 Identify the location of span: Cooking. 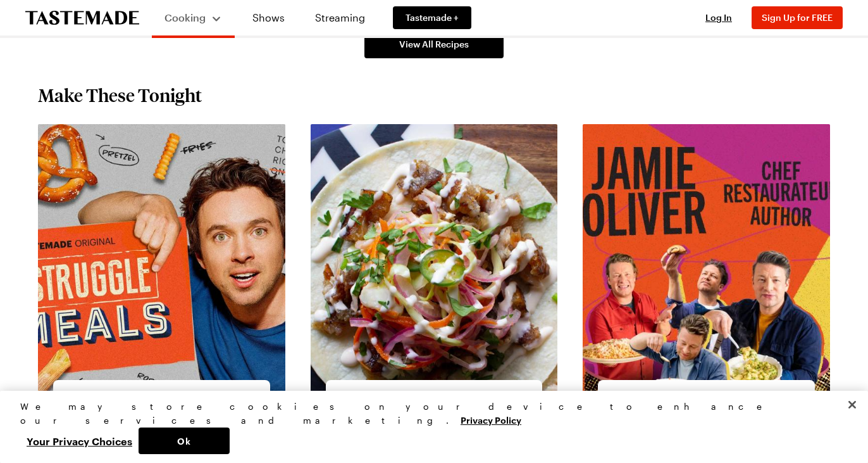
(185, 17).